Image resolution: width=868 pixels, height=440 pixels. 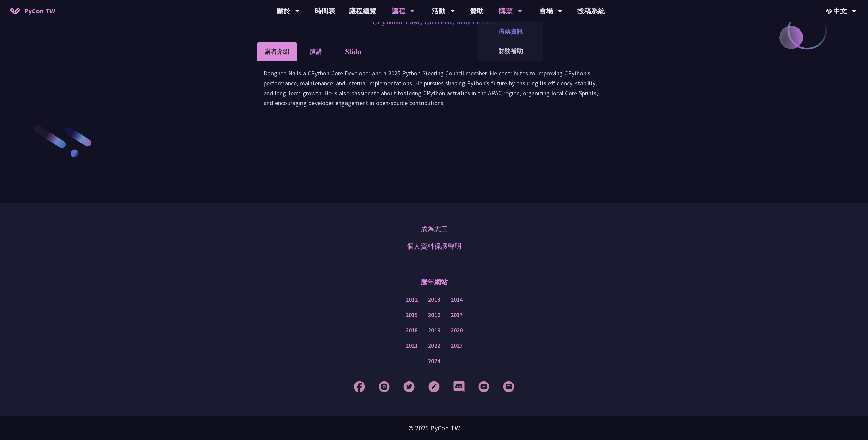 I want to click on a: 2014, so click(x=457, y=300).